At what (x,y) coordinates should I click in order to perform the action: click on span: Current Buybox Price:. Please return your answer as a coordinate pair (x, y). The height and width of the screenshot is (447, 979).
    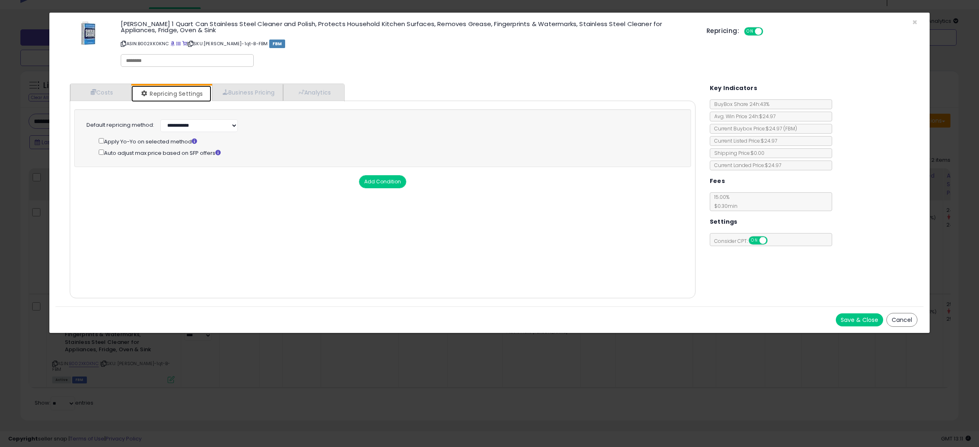
    Looking at the image, I should click on (753, 128).